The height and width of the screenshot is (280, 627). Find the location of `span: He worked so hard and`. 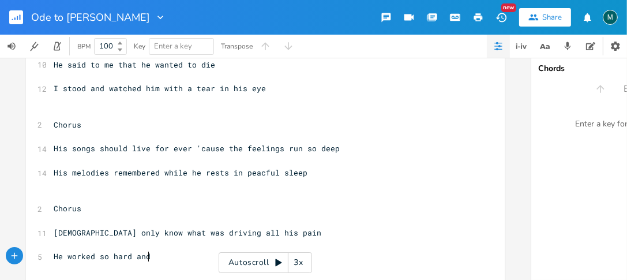

span: He worked so hard and is located at coordinates (102, 256).